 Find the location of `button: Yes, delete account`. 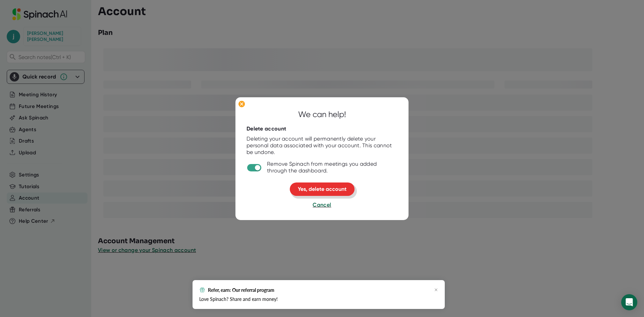

button: Yes, delete account is located at coordinates (322, 189).